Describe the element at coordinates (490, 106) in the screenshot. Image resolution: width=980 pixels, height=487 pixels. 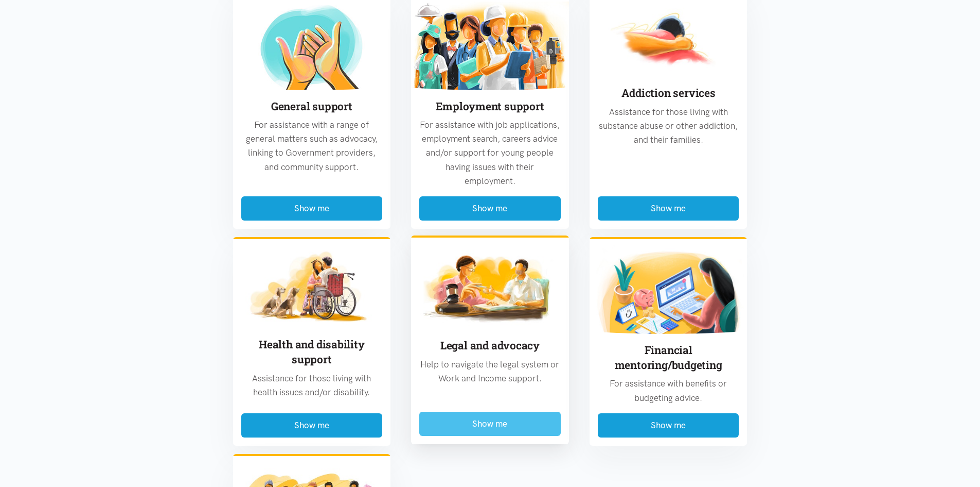
I see `h3: Employment support` at that location.